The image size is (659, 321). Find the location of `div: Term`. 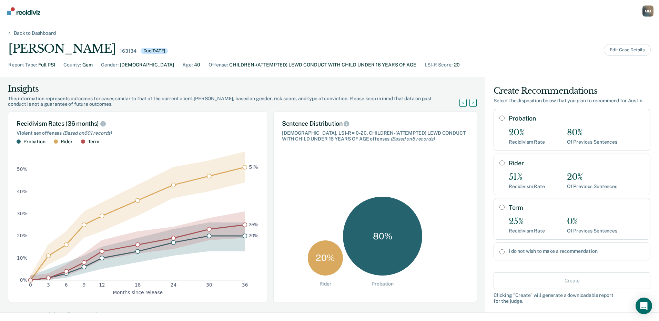

div: Term is located at coordinates (93, 142).